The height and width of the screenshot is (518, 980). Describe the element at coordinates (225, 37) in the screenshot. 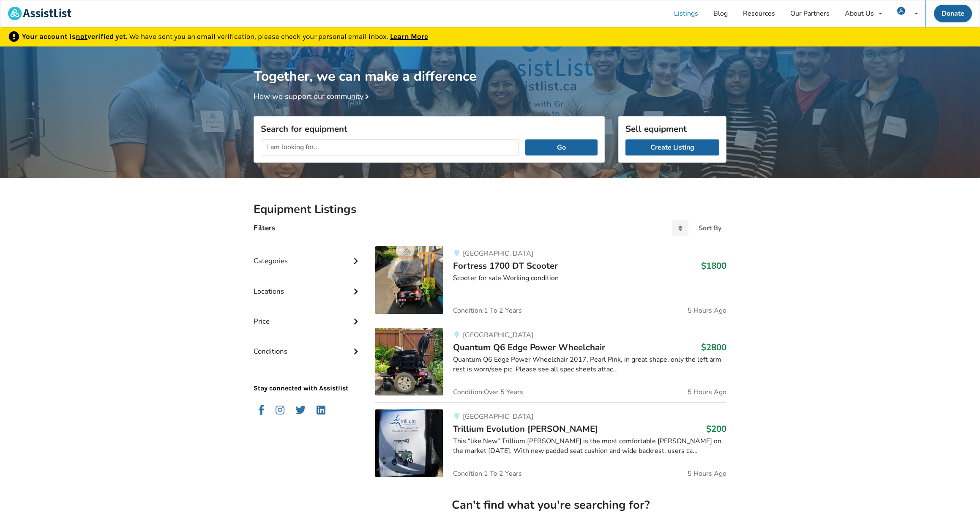

I see `p: We have sent you an email verification, please check your personal email inbox.` at that location.